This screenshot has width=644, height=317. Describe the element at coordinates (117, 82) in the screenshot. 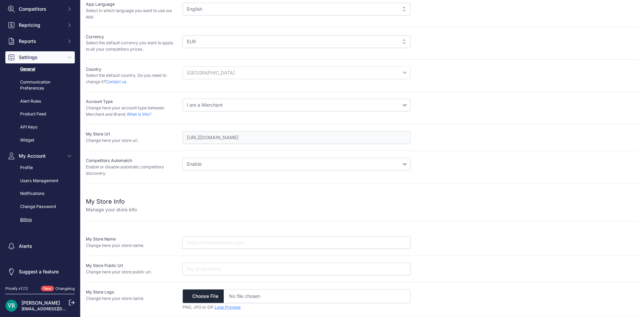

I see `a: Contact us.` at that location.